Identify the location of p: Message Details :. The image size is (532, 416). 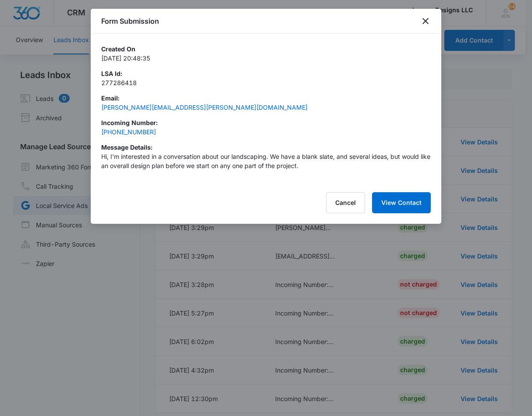
(266, 147).